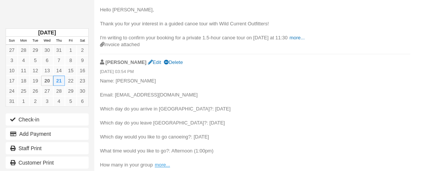 This screenshot has width=429, height=171. What do you see at coordinates (47, 119) in the screenshot?
I see `button: Check-in` at bounding box center [47, 119].